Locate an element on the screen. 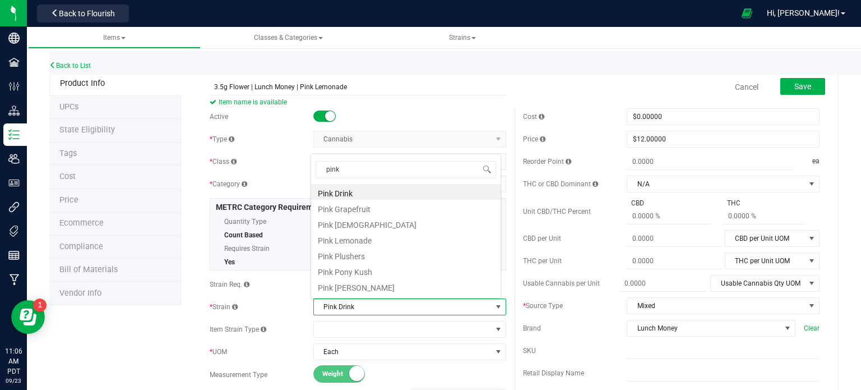 Image resolution: width=861 pixels, height=390 pixels. span: N/A is located at coordinates (716, 184).